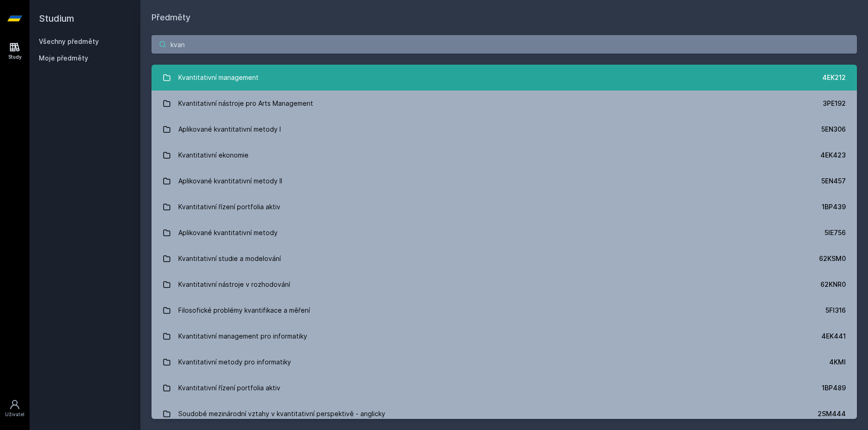  I want to click on span: Moje předměty, so click(63, 58).